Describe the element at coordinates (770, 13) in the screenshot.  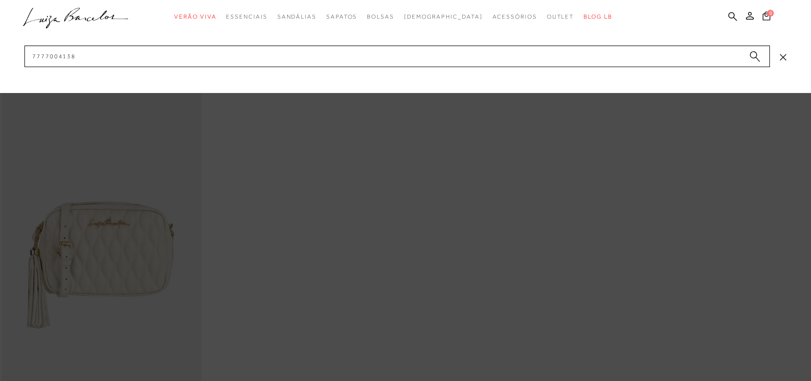
I see `span: 0` at that location.